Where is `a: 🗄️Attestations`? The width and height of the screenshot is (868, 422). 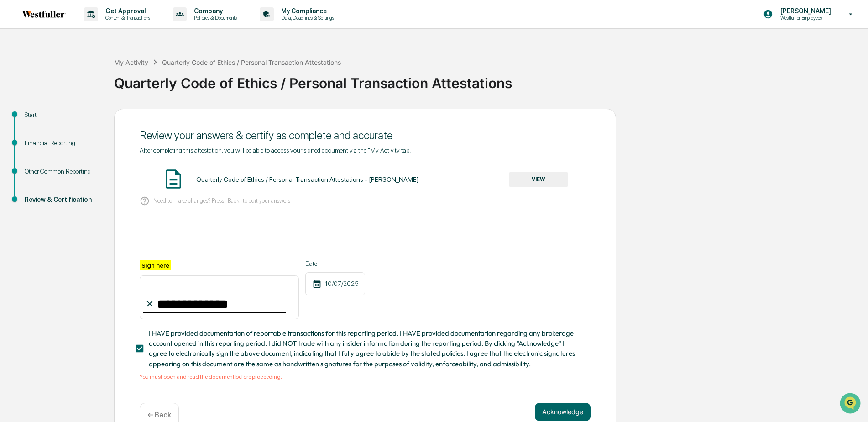 a: 🗄️Attestations is located at coordinates (89, 120).